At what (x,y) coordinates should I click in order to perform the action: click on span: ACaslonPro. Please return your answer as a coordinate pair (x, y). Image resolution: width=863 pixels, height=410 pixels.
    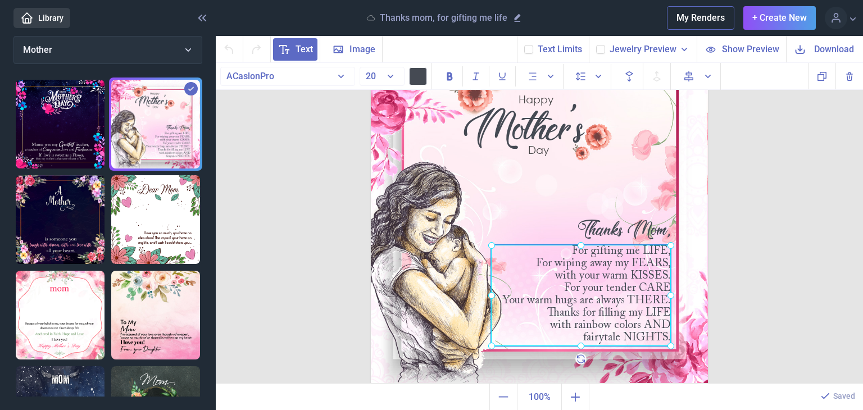
    Looking at the image, I should click on (250, 76).